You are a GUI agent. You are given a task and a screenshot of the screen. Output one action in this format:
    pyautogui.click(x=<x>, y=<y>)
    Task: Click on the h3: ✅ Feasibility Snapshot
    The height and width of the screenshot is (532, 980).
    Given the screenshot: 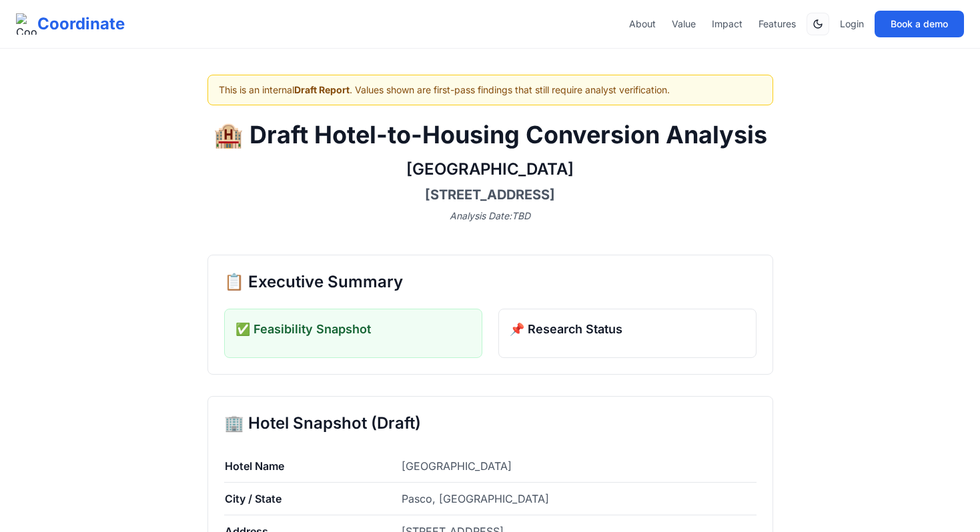 What is the action you would take?
    pyautogui.click(x=353, y=330)
    